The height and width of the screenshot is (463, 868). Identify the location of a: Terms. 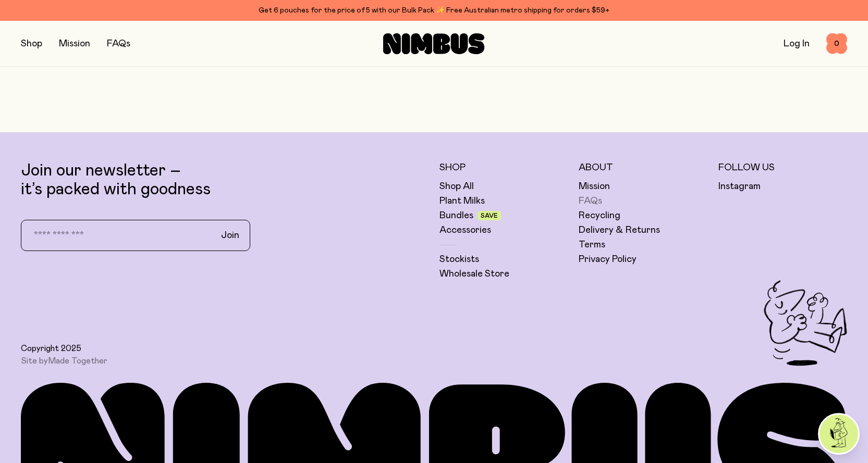
(592, 245).